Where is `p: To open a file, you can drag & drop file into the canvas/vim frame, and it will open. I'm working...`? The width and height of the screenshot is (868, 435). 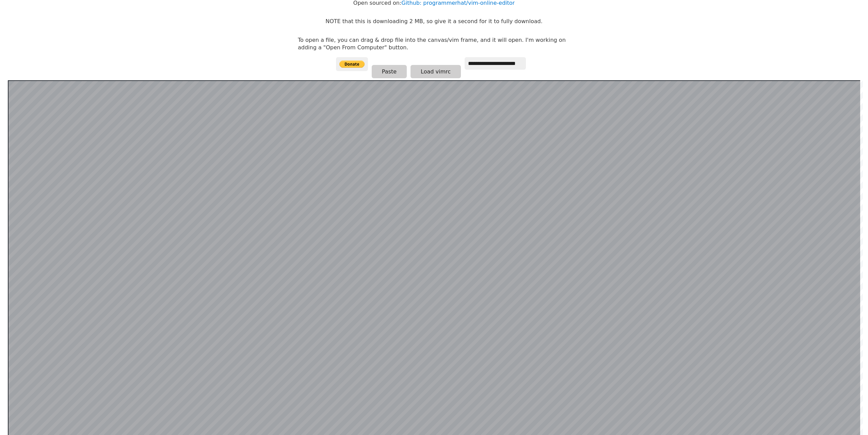
p: To open a file, you can drag & drop file into the canvas/vim frame, and it will open. I'm working... is located at coordinates (434, 44).